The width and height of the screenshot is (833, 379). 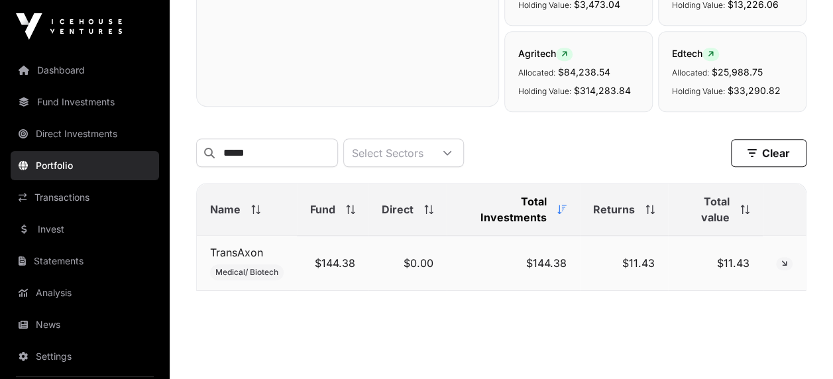 I want to click on span: Total Investments, so click(x=503, y=209).